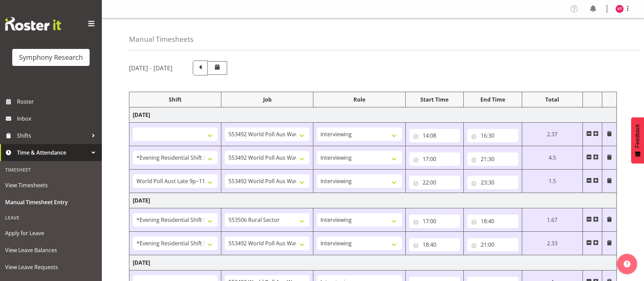 This screenshot has height=281, width=644. I want to click on span: Apply for Leave, so click(51, 233).